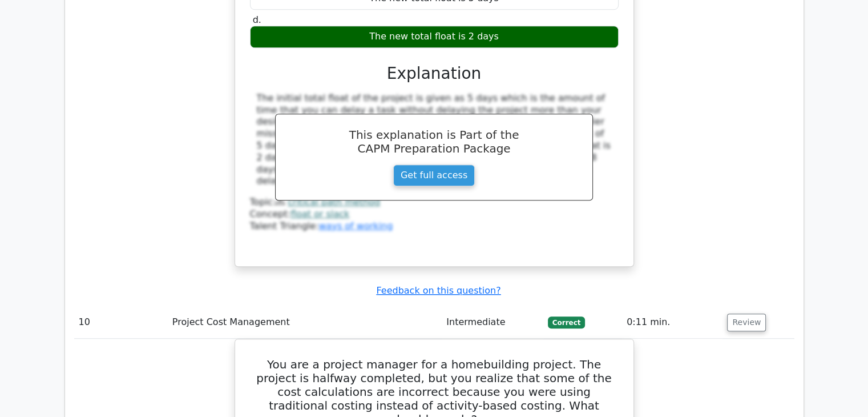 This screenshot has height=417, width=868. Describe the element at coordinates (434, 37) in the screenshot. I see `div: The new total float is 2 days` at that location.